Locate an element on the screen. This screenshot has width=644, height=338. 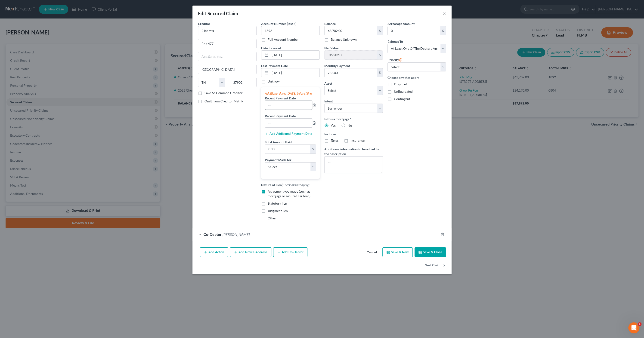
span: Taxes is located at coordinates (334, 140).